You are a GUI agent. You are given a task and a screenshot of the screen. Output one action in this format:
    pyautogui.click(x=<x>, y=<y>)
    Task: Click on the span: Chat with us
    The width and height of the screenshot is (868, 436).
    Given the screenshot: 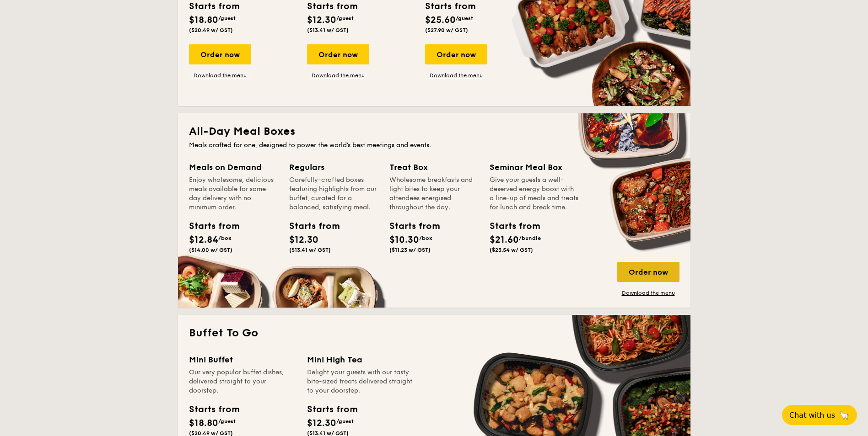 What is the action you would take?
    pyautogui.click(x=812, y=415)
    